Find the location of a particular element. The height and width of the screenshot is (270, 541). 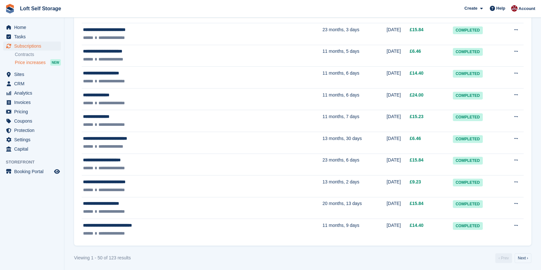

a: Price increases NEW is located at coordinates (38, 62).